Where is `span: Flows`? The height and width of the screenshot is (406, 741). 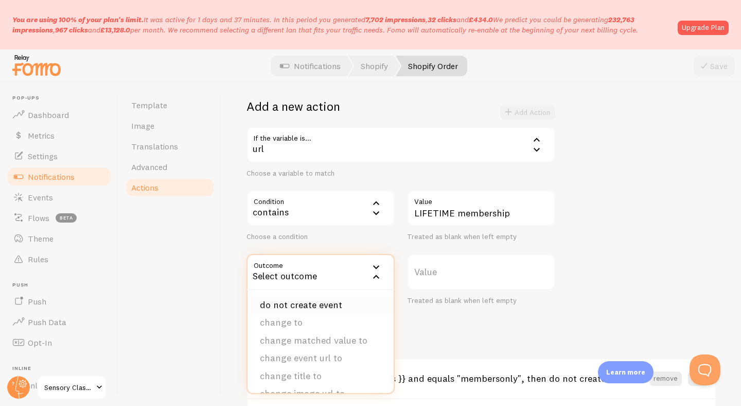 span: Flows is located at coordinates (39, 218).